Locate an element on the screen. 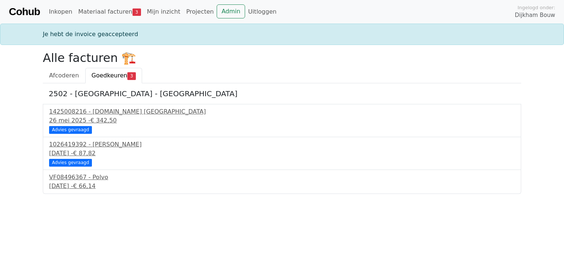 This screenshot has height=261, width=564. div: Je hebt de invoice geaccepteerd is located at coordinates (282, 34).